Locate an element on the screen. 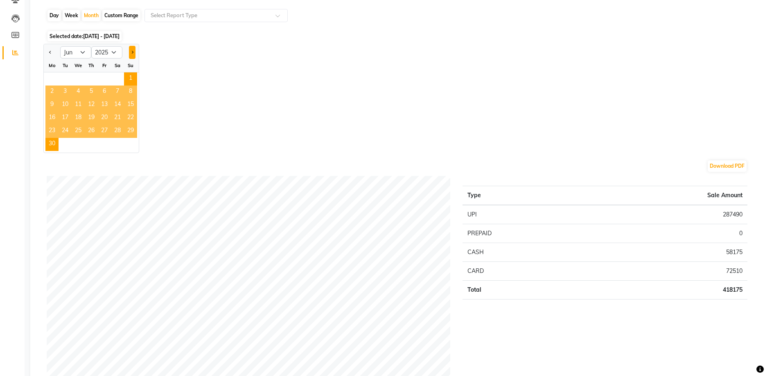 The image size is (765, 376). th: Sale Amount is located at coordinates (666, 196).